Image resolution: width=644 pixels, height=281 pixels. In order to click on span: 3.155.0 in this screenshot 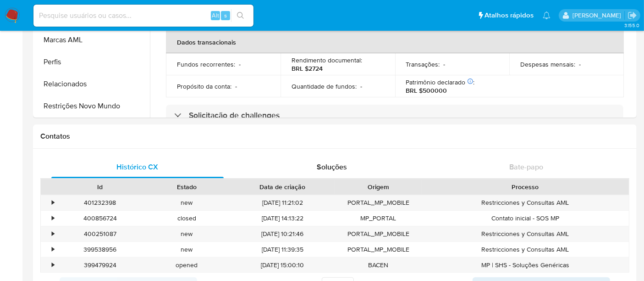, I will do `click(631, 25)`.